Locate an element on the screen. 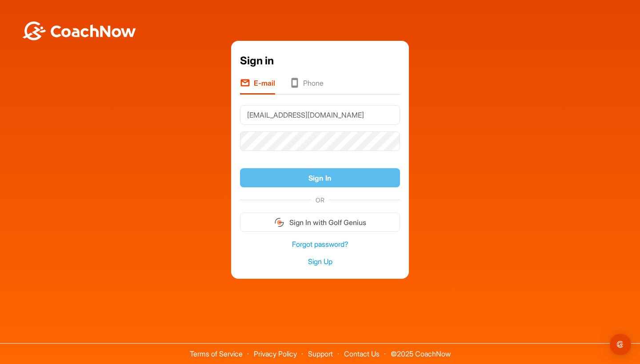  a: Forgot password? is located at coordinates (320, 245).